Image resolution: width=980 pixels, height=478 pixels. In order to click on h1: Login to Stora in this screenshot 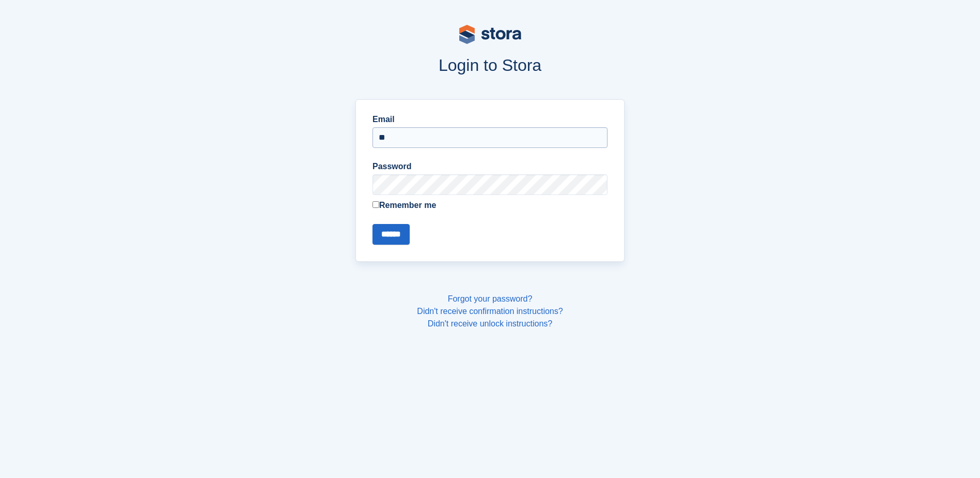, I will do `click(491, 65)`.